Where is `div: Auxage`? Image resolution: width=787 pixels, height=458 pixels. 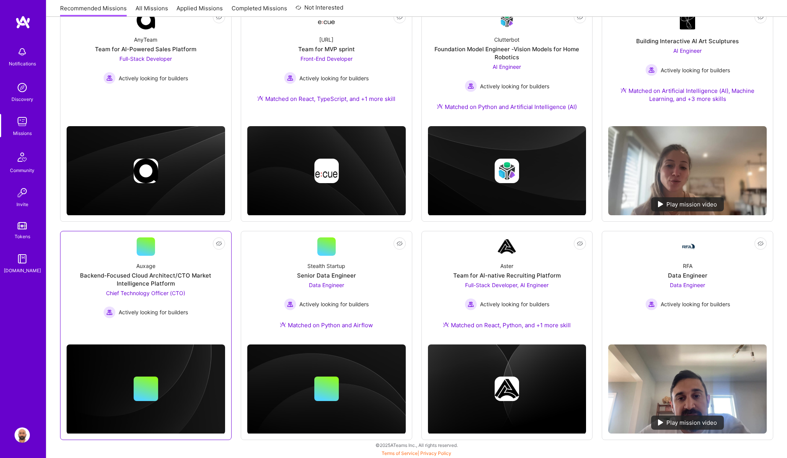 div: Auxage is located at coordinates (146, 266).